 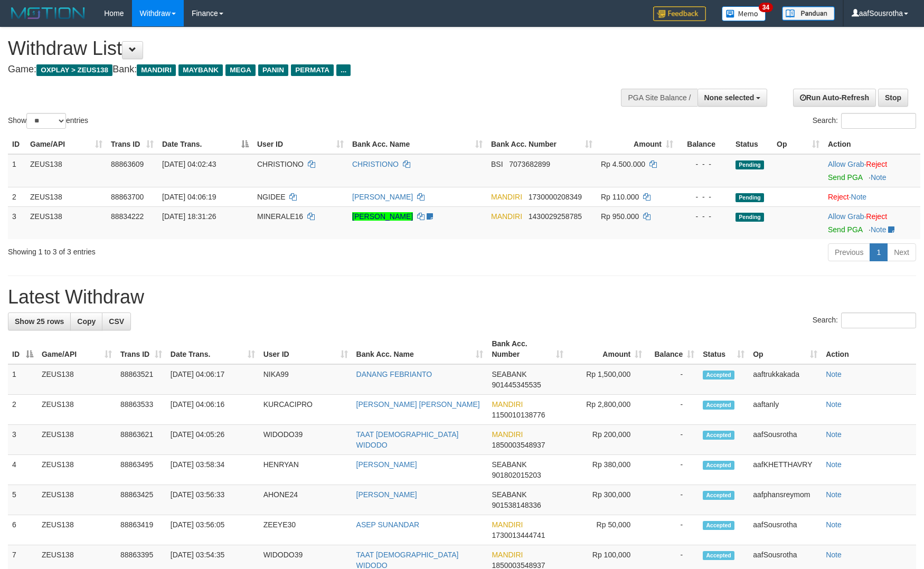 I want to click on h4: Game: Bank:, so click(x=307, y=70).